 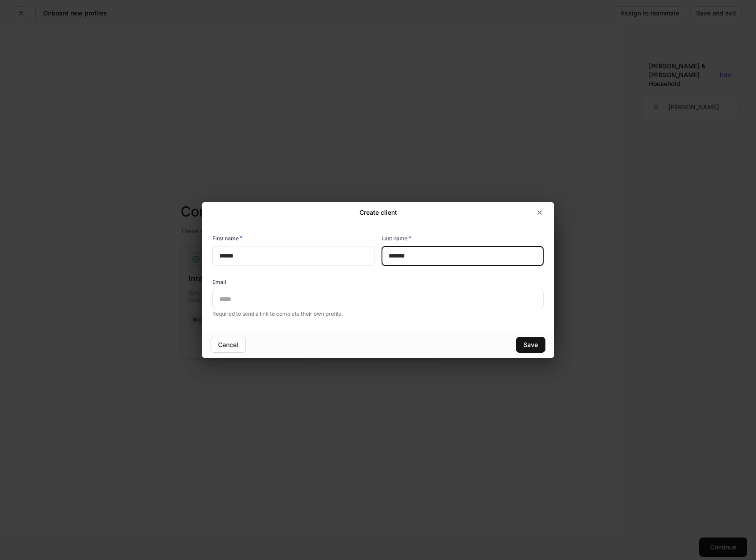 What do you see at coordinates (219, 281) in the screenshot?
I see `h6: Email` at bounding box center [219, 281].